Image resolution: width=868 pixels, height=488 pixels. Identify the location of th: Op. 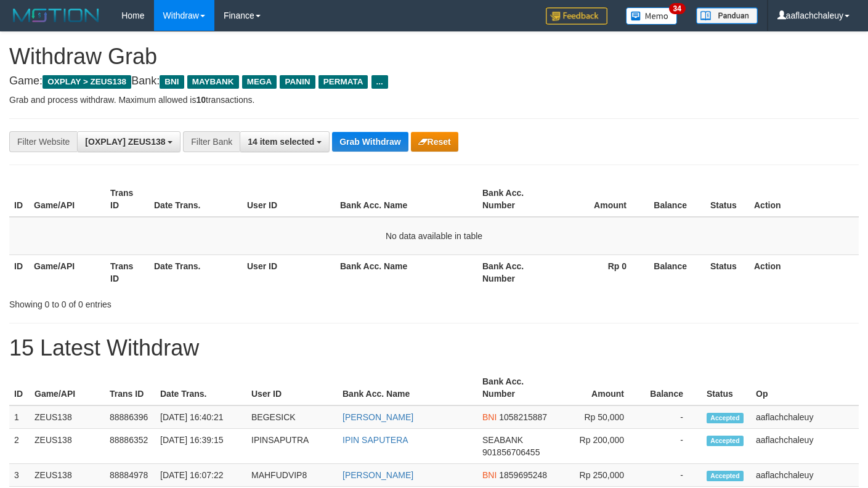
(805, 388).